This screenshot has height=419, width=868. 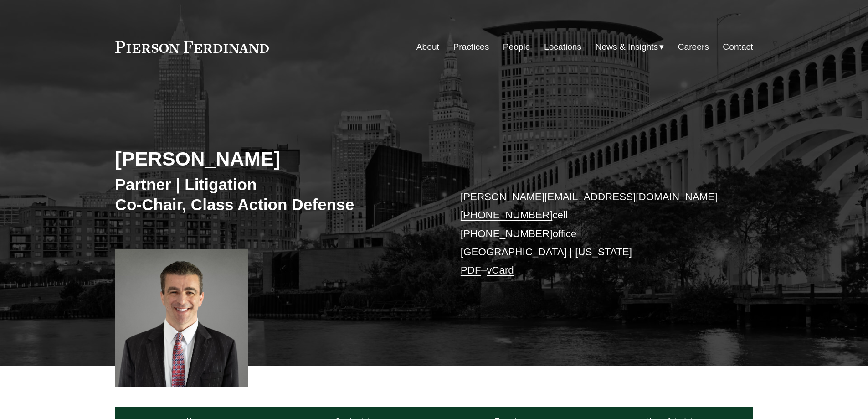 What do you see at coordinates (737, 47) in the screenshot?
I see `a: Contact` at bounding box center [737, 47].